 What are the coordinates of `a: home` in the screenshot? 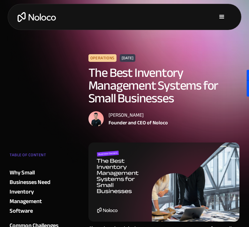 It's located at (37, 17).